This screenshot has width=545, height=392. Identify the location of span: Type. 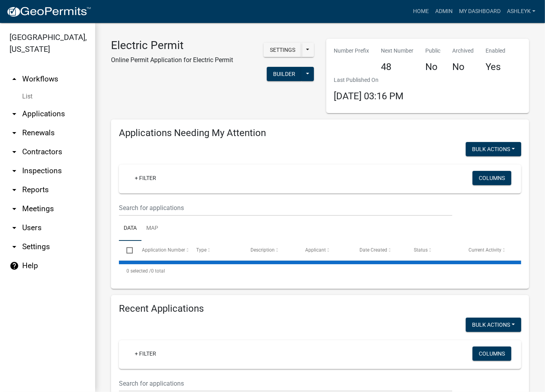
(201, 250).